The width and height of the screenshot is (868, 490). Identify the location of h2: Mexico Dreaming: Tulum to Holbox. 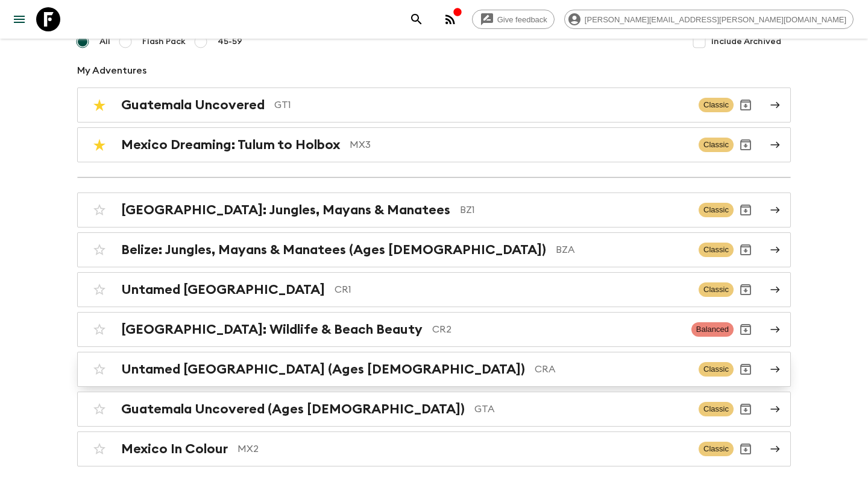
(230, 145).